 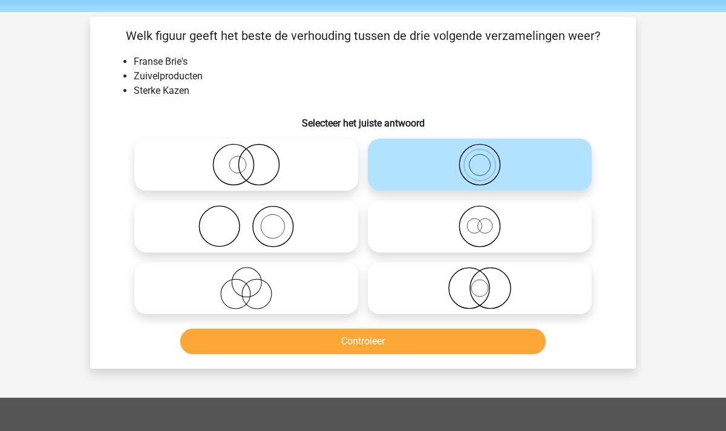 What do you see at coordinates (375, 76) in the screenshot?
I see `li: Zuivelproducten` at bounding box center [375, 76].